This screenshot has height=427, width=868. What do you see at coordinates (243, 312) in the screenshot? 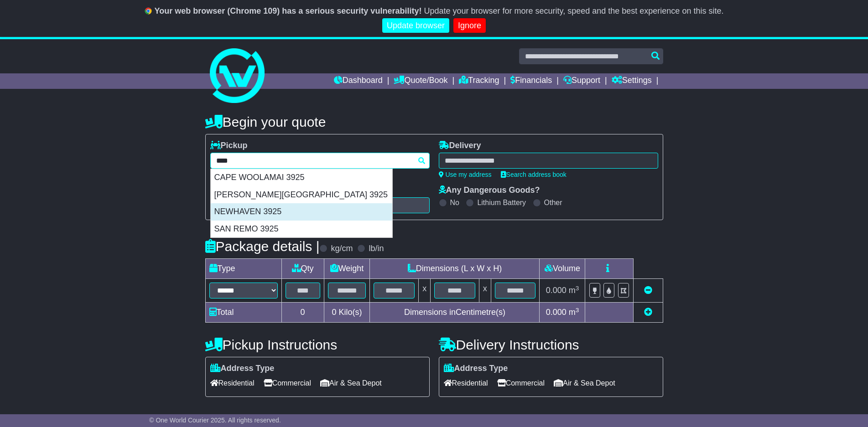
I see `td: Total` at bounding box center [243, 312].